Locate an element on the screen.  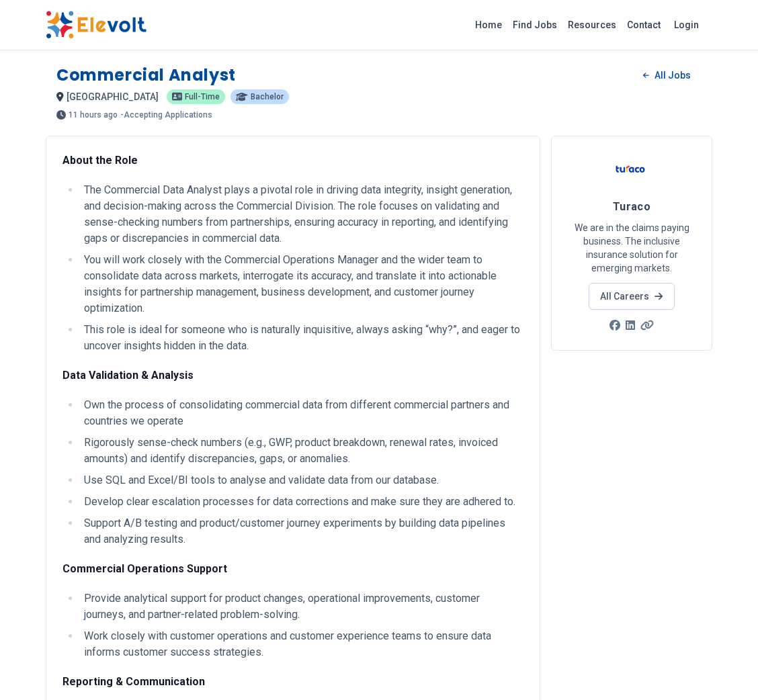
li: Support A/B testing and product/customer journey experiments by building data pipelines and analy... is located at coordinates (301, 532).